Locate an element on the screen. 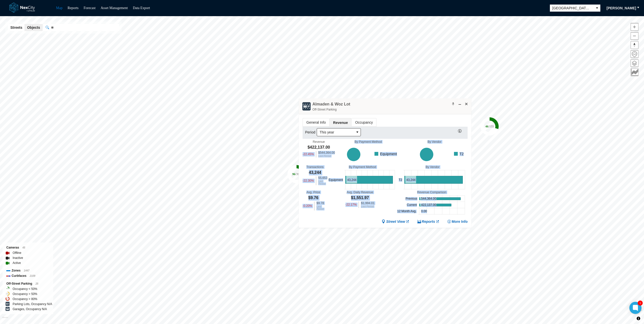  div: By Vendor is located at coordinates (434, 142).